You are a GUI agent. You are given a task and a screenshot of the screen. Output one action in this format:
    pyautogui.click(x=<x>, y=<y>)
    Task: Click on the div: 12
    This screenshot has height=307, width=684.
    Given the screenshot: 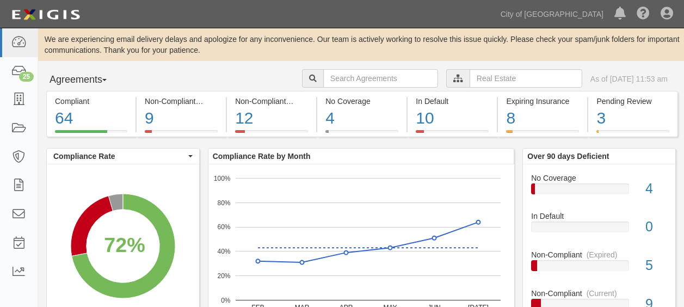 What is the action you would take?
    pyautogui.click(x=271, y=118)
    